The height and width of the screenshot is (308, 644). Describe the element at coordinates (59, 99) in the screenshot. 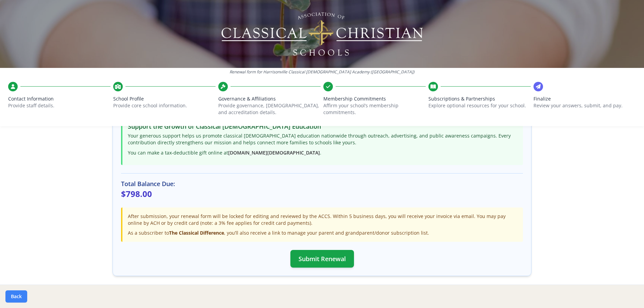

I see `span: Contact Information` at that location.